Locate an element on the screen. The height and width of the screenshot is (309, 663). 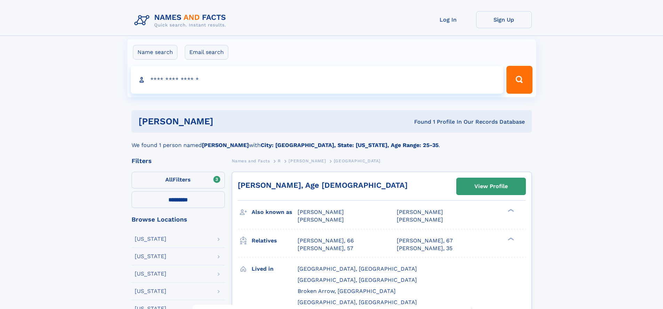
h3: Relatives is located at coordinates (275, 240).